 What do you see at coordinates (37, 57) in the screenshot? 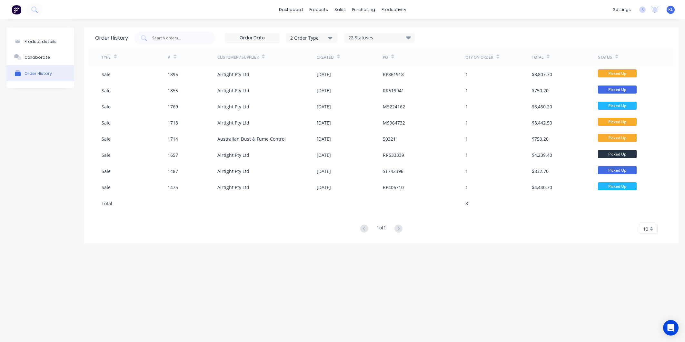
I see `div: Collaborate` at bounding box center [37, 57].